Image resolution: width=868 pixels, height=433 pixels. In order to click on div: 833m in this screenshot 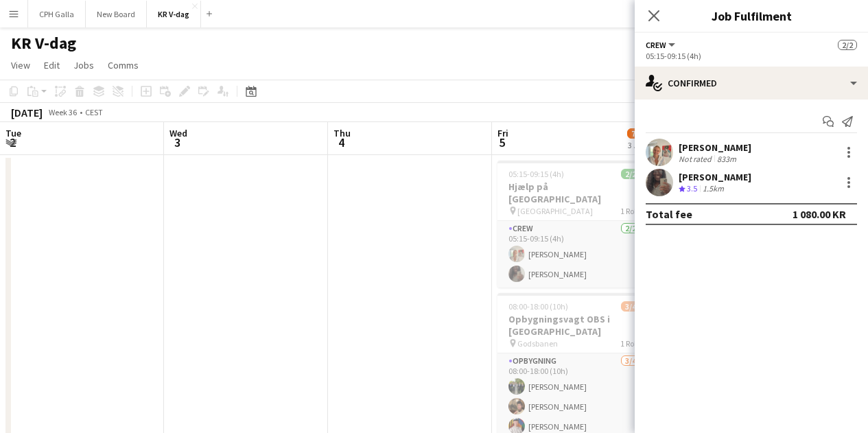, I will do `click(727, 158)`.